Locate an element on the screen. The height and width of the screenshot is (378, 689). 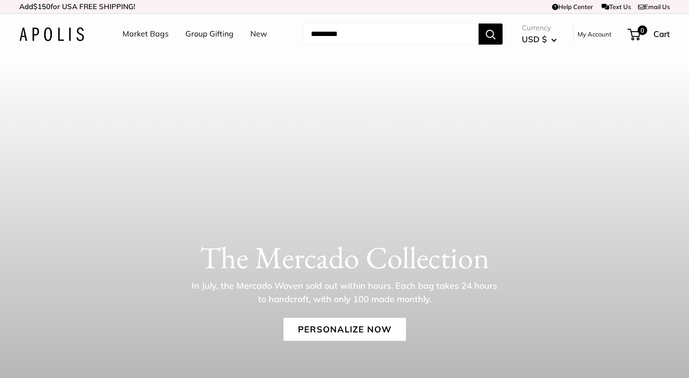
button: USD $ is located at coordinates (539, 39).